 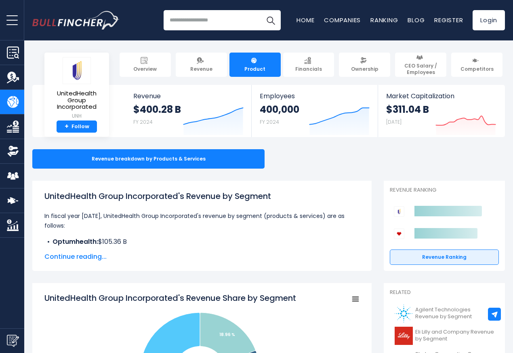 What do you see at coordinates (202, 196) in the screenshot?
I see `h1: UnitedHealth Group Incorporated's Revenue by Segment` at bounding box center [202, 196].